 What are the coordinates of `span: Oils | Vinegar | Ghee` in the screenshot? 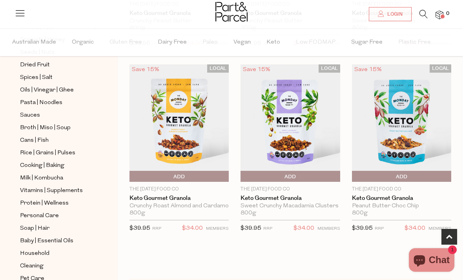 It's located at (47, 90).